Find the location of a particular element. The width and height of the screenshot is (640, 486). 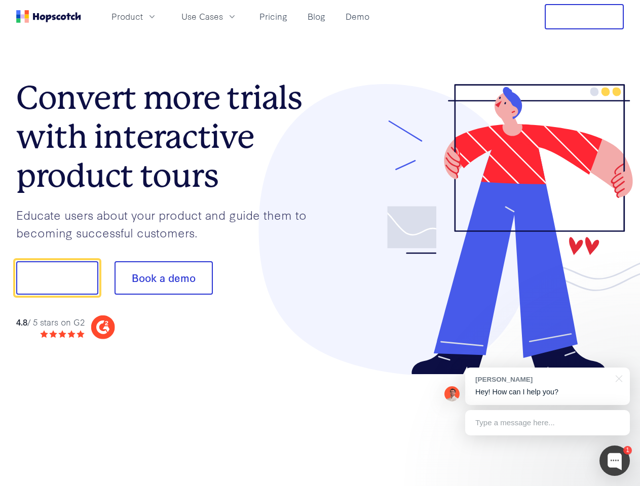

button: Product is located at coordinates (134, 16).